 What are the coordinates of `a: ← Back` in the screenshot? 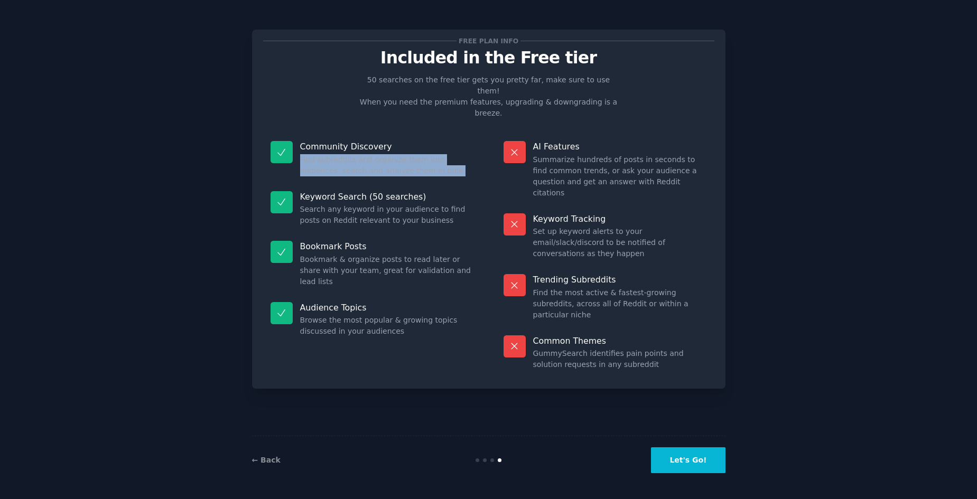 It's located at (266, 460).